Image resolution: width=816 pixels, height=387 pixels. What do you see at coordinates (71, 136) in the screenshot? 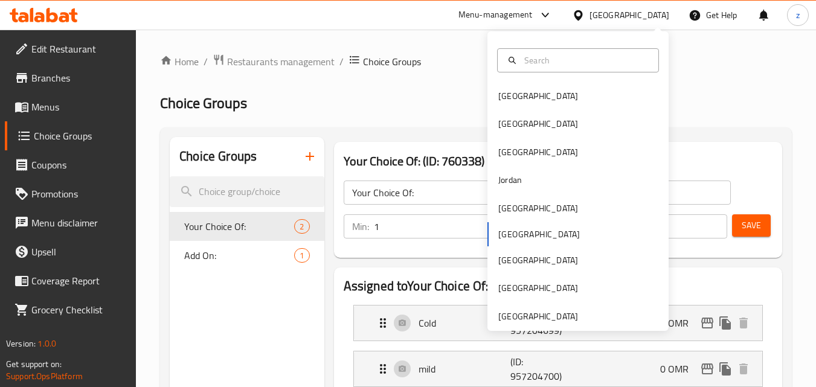
I see `a: Choice Groups` at bounding box center [71, 136].